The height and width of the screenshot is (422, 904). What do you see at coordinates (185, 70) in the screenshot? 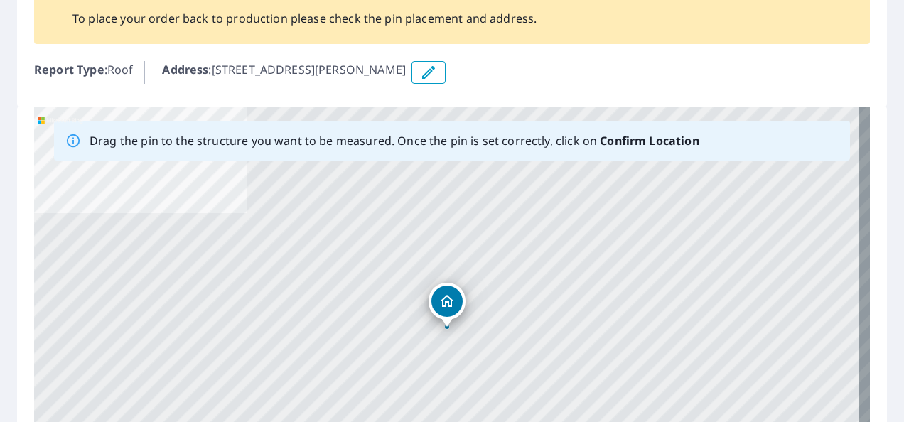
I see `b: Address` at bounding box center [185, 70].